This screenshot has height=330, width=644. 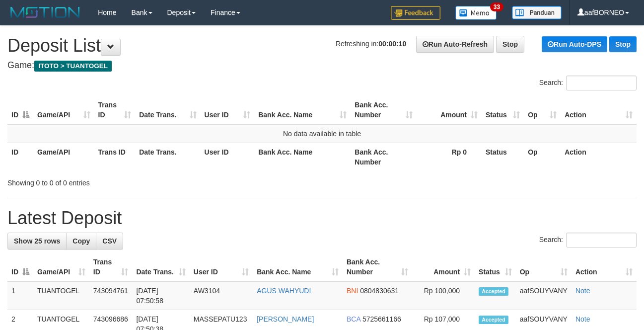 I want to click on span: Copy, so click(x=81, y=241).